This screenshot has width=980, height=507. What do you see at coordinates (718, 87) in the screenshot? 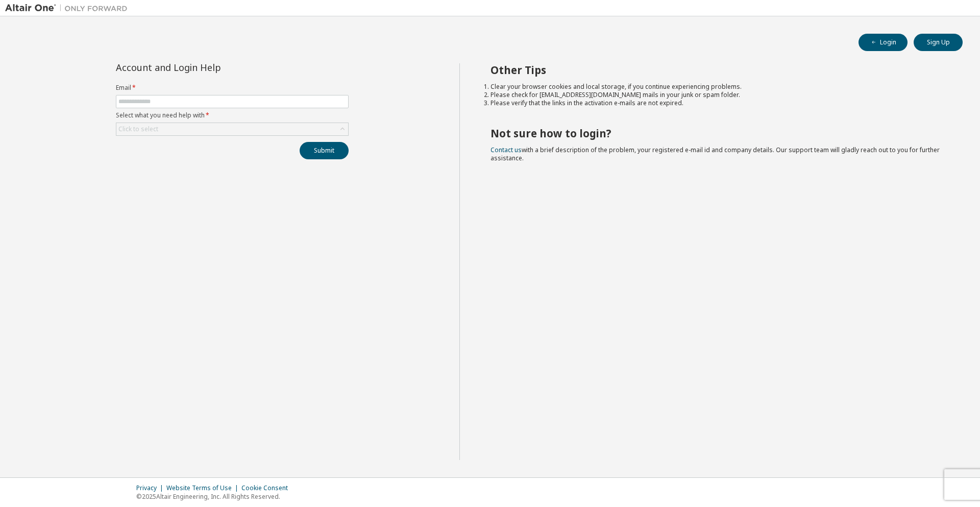
I see `li: Clear your browser cookies and local storage, if you continue experiencing problems.` at bounding box center [718, 87].